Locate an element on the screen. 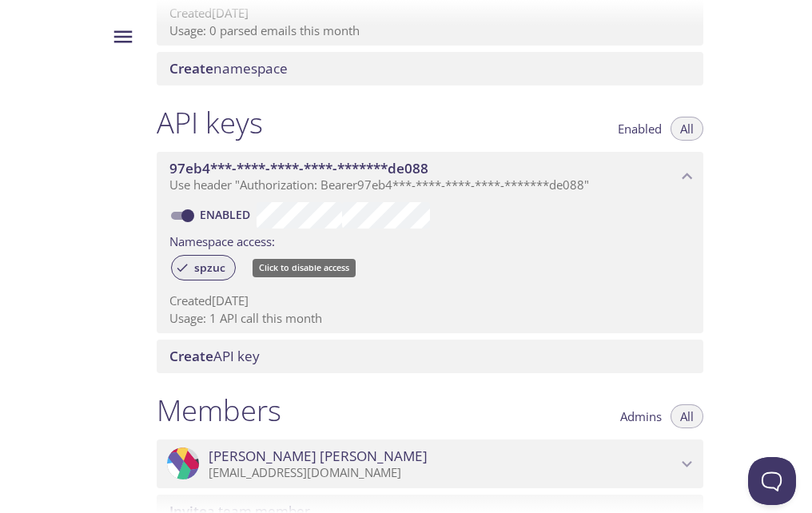 The height and width of the screenshot is (513, 812). button: Menu is located at coordinates (123, 36).